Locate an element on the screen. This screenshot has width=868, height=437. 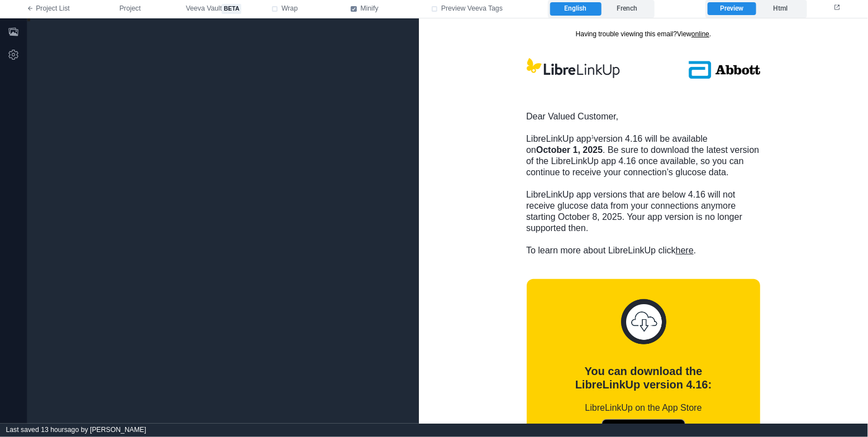
div: You can download the LibreLinkUp version 4.16: is located at coordinates (225, 359).